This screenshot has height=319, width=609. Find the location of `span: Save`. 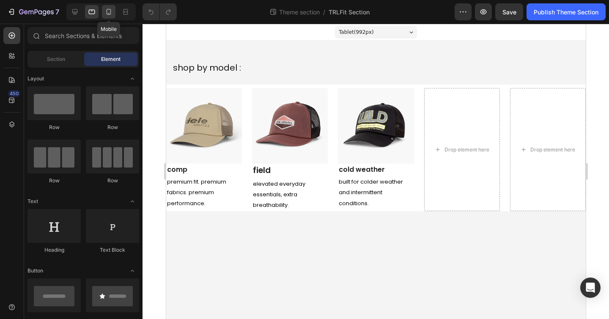

span: Save is located at coordinates (509, 12).